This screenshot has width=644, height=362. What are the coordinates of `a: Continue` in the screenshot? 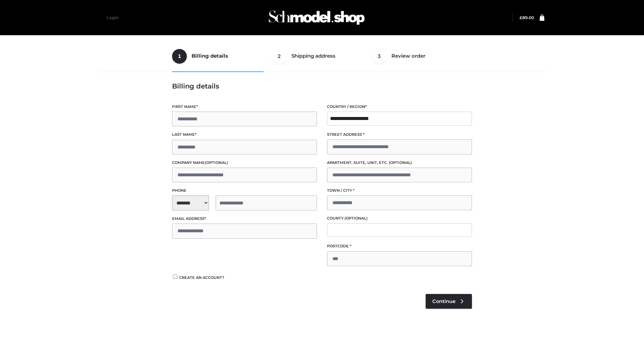 It's located at (448, 301).